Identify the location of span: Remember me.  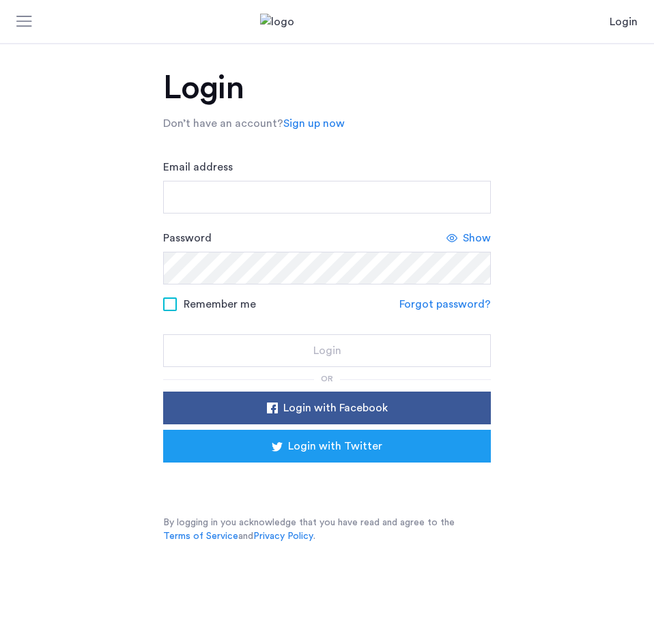
(220, 304).